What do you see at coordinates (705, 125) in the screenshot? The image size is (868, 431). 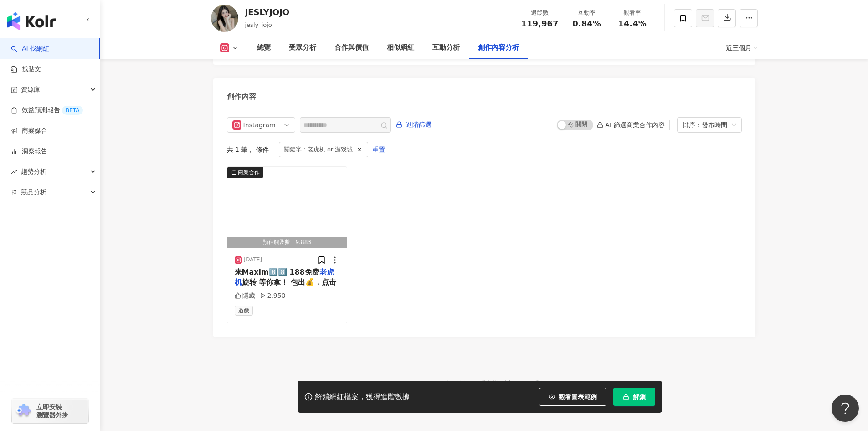 I see `div: 排序：發布時間` at bounding box center [705, 125].